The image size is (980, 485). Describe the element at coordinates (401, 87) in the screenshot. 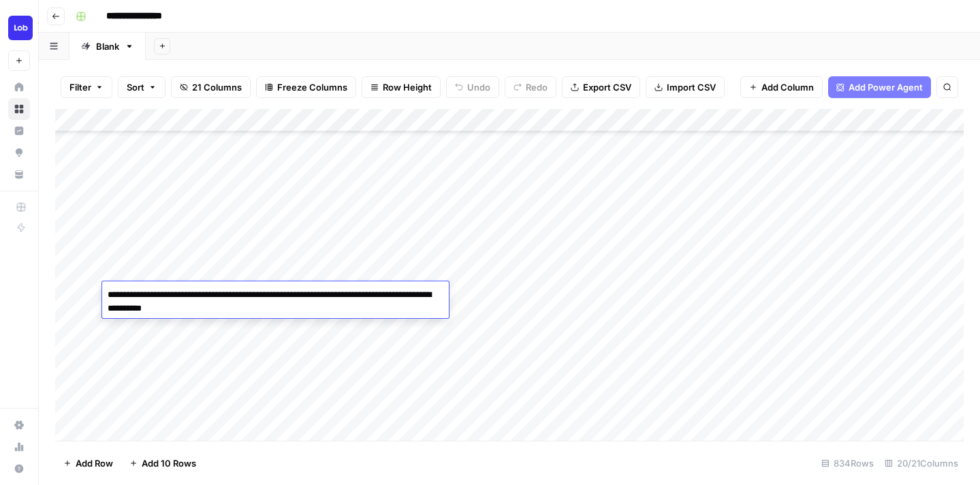

I see `button: Row Height` at that location.